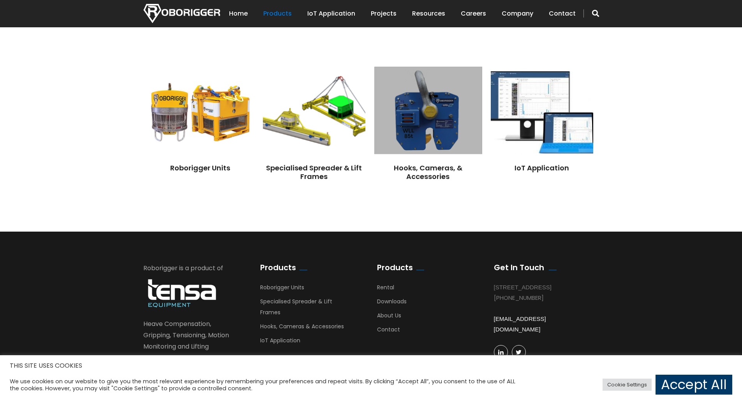 This screenshot has height=402, width=742. What do you see at coordinates (429, 14) in the screenshot?
I see `a: Resources` at bounding box center [429, 14].